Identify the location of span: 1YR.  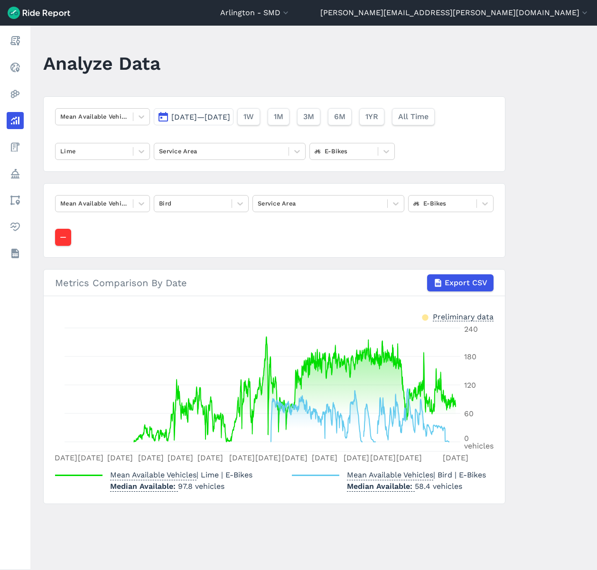
(371, 117).